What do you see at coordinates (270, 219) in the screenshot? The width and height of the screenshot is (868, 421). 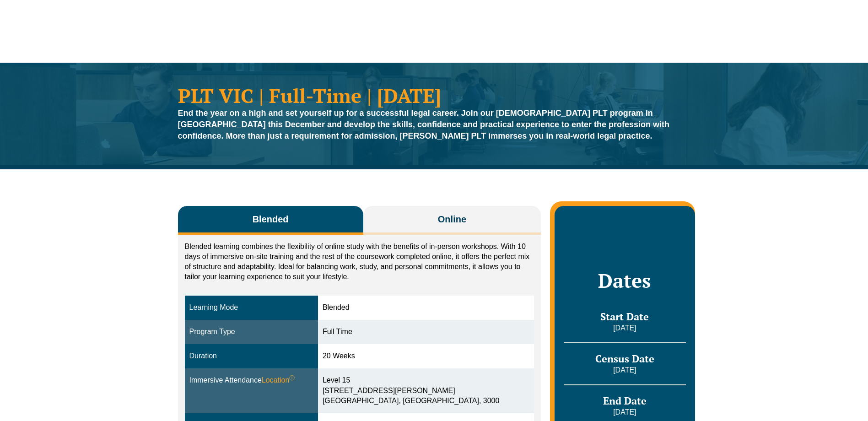 I see `span: Blended` at bounding box center [270, 219].